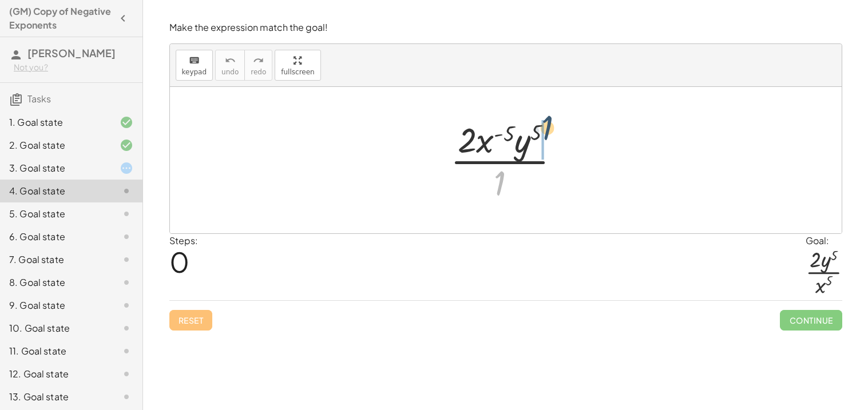 The image size is (868, 410). Describe the element at coordinates (298, 72) in the screenshot. I see `span: fullscreen` at that location.